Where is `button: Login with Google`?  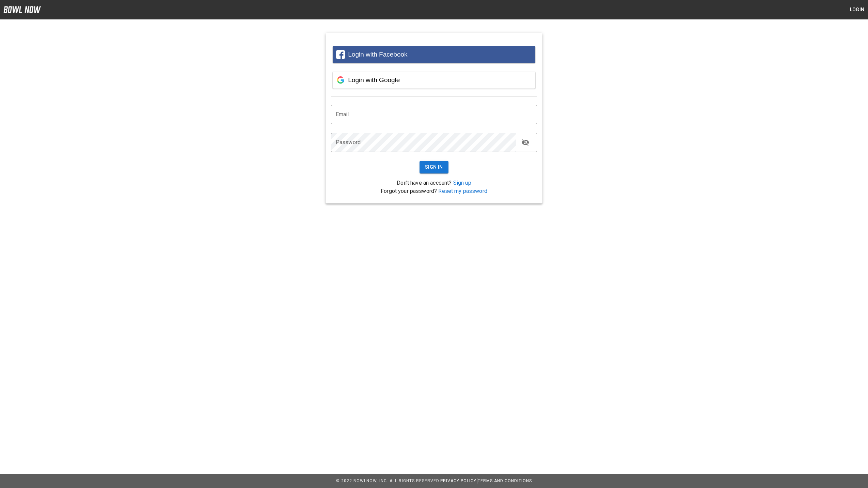 button: Login with Google is located at coordinates (434, 80).